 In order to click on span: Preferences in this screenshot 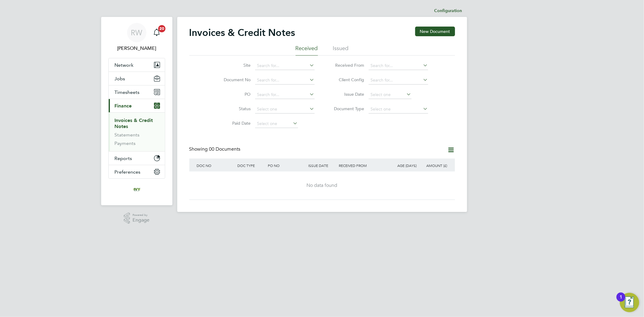, I will do `click(128, 172)`.